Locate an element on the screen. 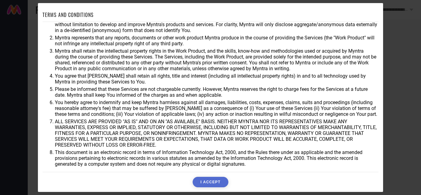 The height and width of the screenshot is (195, 421). li: This document is an electronic record in terms of Information Technology Act, 2000, and the Rules... is located at coordinates (216, 158).